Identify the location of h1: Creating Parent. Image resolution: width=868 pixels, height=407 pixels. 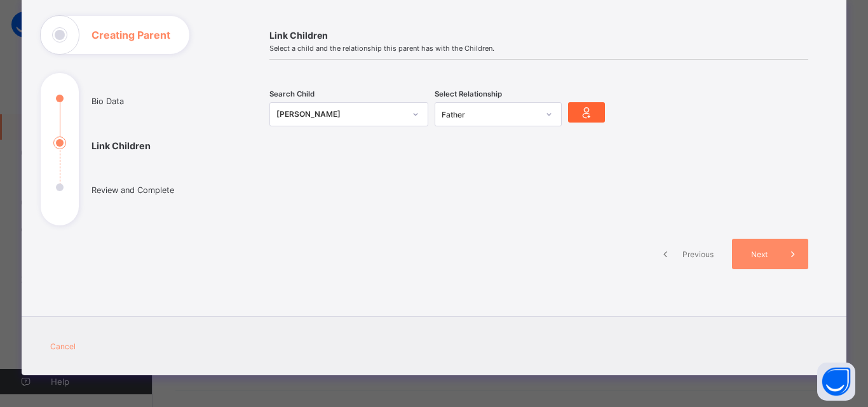
(131, 35).